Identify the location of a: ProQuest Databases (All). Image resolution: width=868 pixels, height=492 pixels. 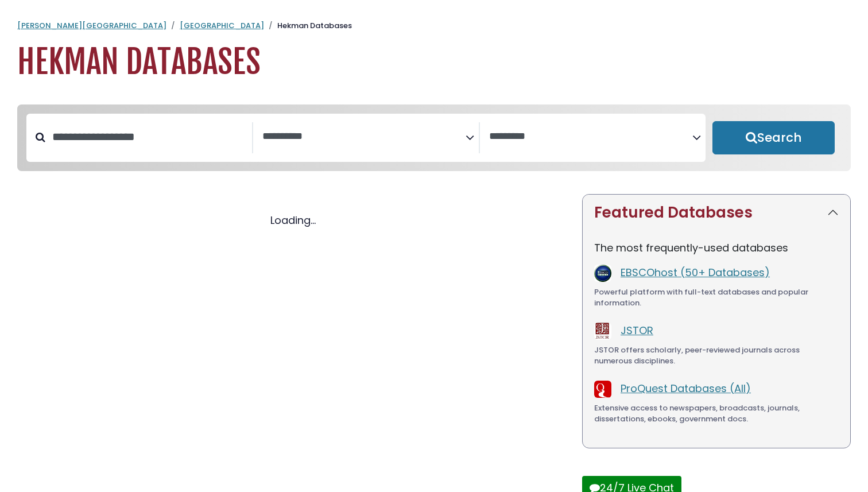
(686, 388).